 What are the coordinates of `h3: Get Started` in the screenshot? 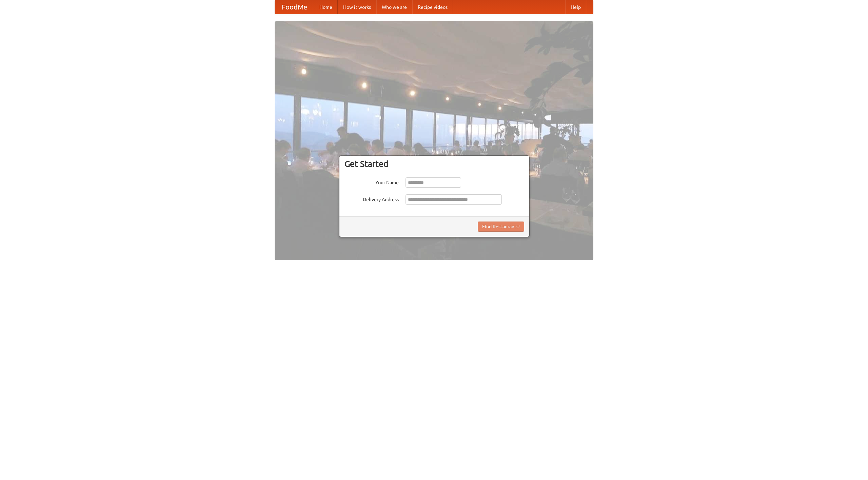 It's located at (434, 164).